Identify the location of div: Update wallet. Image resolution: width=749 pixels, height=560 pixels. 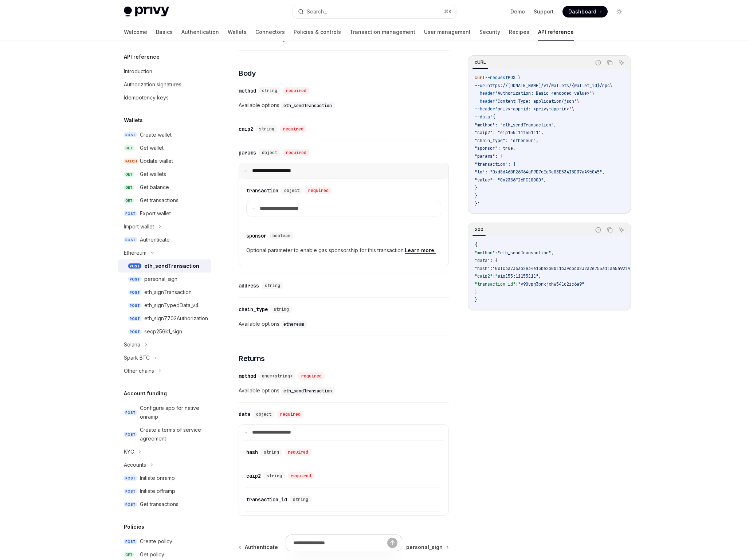
(157, 161).